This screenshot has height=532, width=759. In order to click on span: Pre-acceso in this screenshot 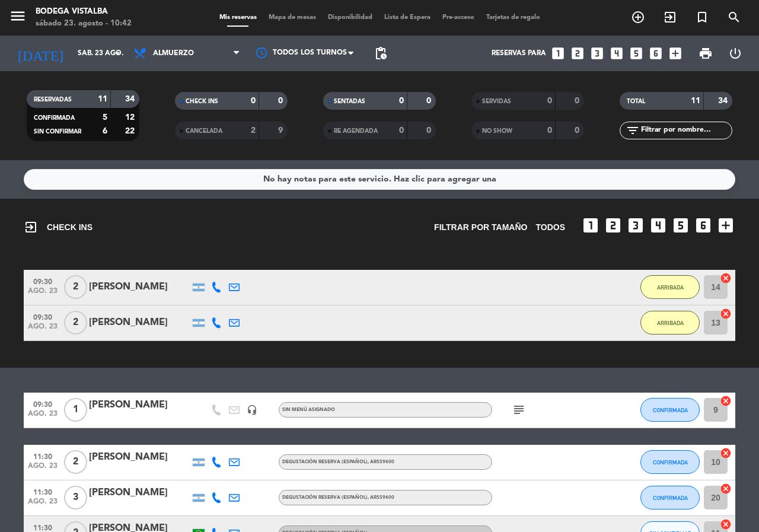, I will do `click(458, 18)`.